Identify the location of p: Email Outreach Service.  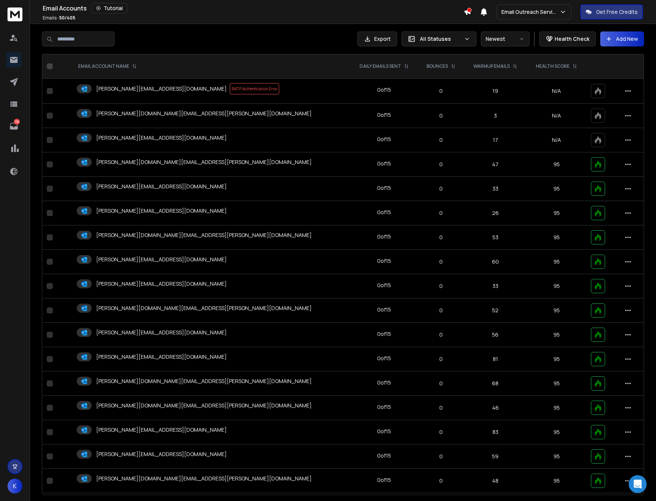
(530, 12).